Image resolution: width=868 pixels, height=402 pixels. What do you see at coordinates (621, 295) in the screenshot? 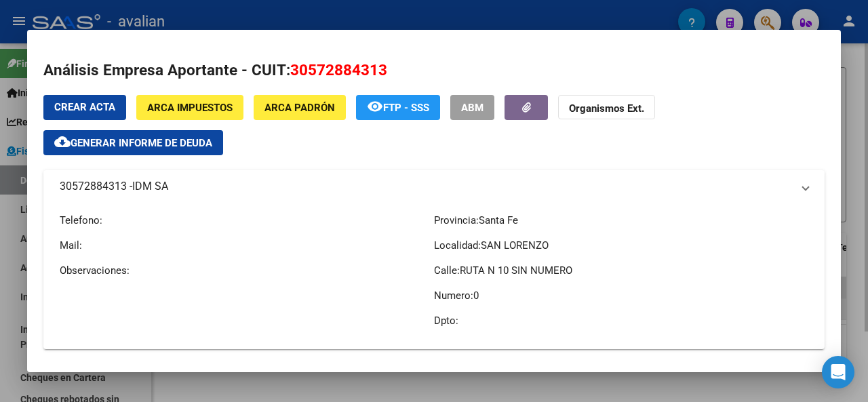
I see `p: Numero:` at bounding box center [621, 295].